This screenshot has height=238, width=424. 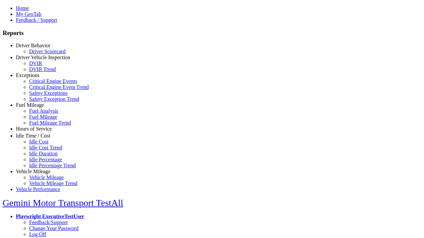 What do you see at coordinates (46, 148) in the screenshot?
I see `a: Idle Cost Trend` at bounding box center [46, 148].